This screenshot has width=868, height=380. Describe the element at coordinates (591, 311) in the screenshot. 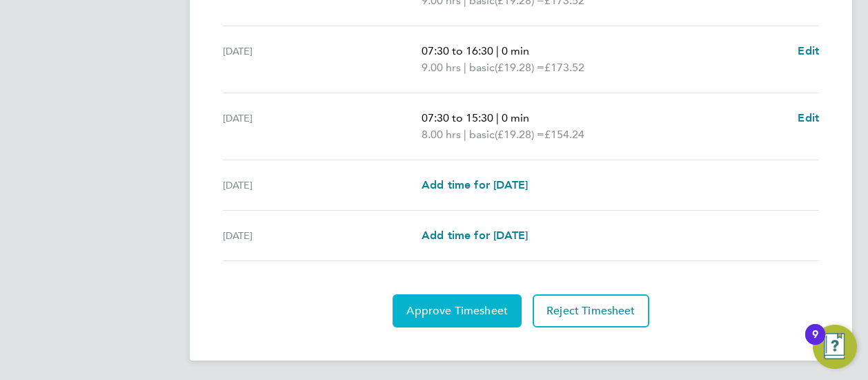

I see `span: Reject Timesheet` at that location.